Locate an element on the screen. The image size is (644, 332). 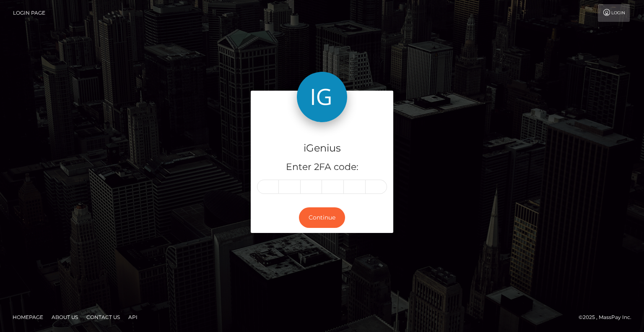
h5: Enter 2FA code: is located at coordinates (322, 167).